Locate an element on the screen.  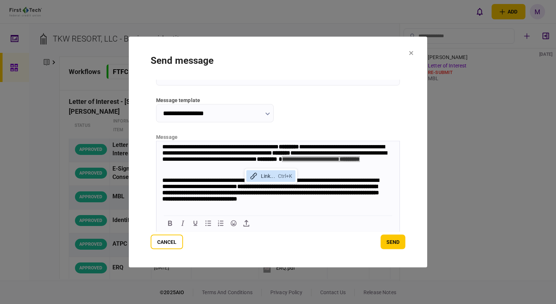
button: Numbered list is located at coordinates (221, 223).